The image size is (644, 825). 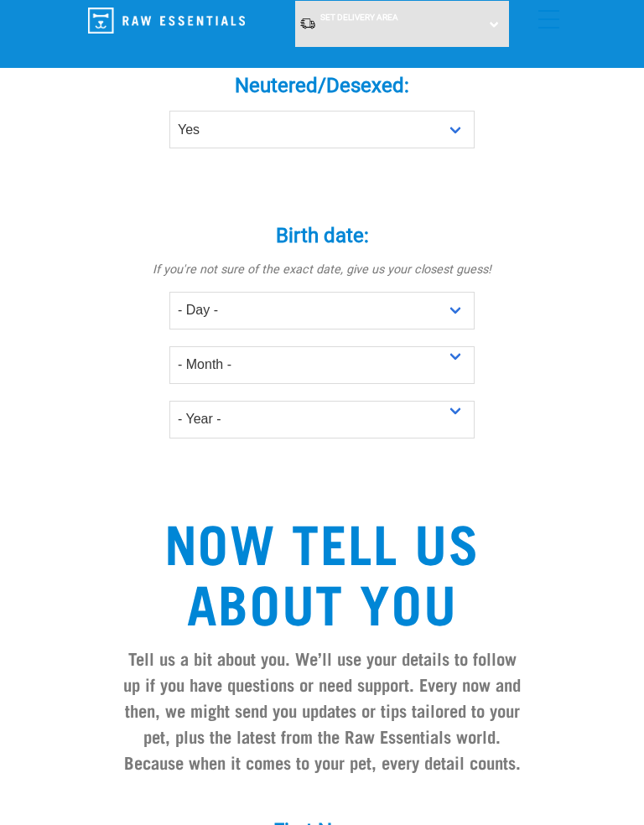 I want to click on h4: Tell us a bit about you. We’ll use your details to follow up if you have questions or need suppor..., so click(x=322, y=710).